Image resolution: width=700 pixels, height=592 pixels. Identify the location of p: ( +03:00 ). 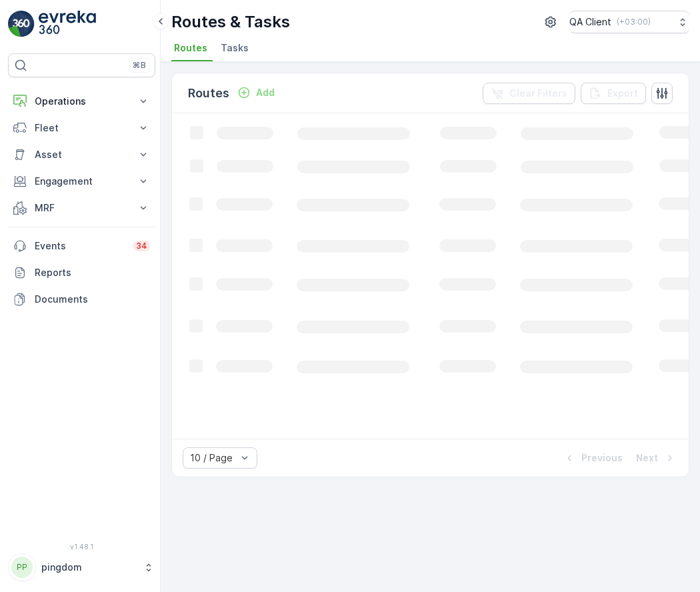
(633, 22).